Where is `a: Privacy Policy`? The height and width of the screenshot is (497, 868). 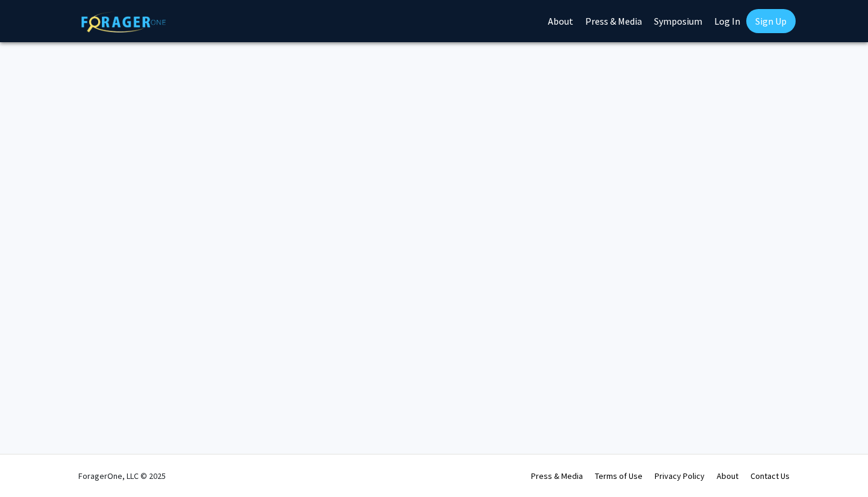 a: Privacy Policy is located at coordinates (679, 476).